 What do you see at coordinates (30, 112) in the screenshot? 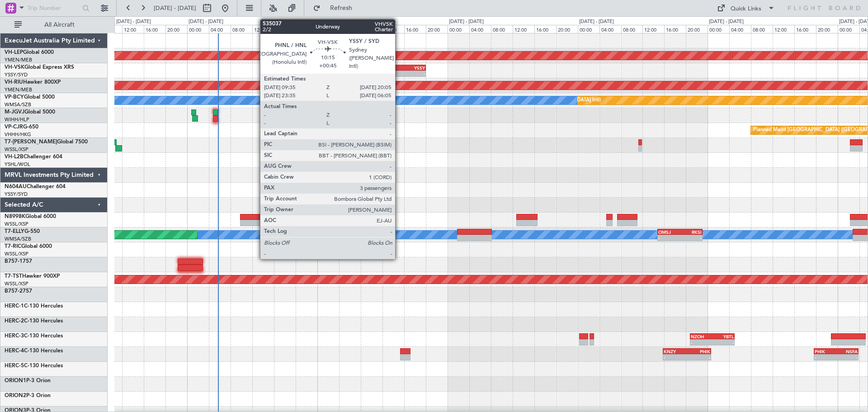
I see `a: M-JGVJGlobal 5000` at bounding box center [30, 112].